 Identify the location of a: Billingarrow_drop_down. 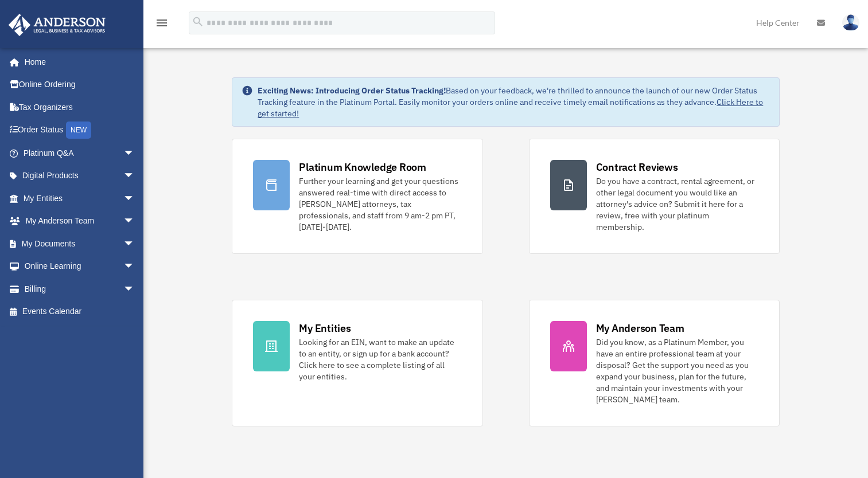
(79, 289).